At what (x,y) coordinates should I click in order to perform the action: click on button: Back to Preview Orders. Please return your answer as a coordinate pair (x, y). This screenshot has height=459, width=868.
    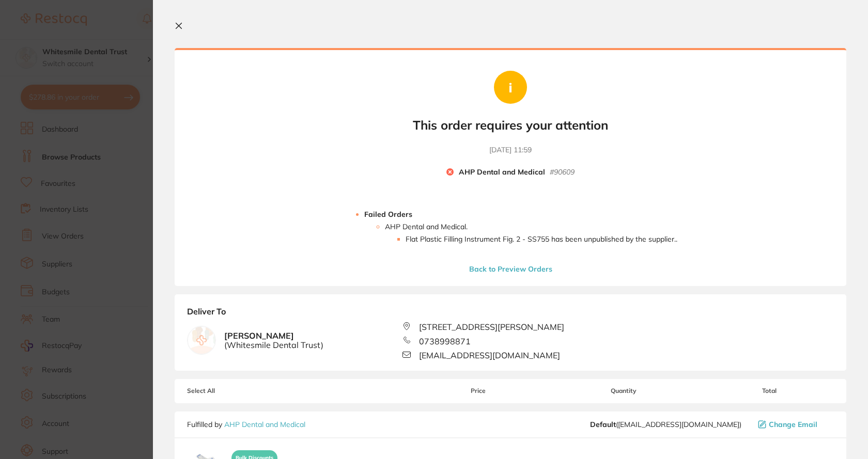
    Looking at the image, I should click on (511, 269).